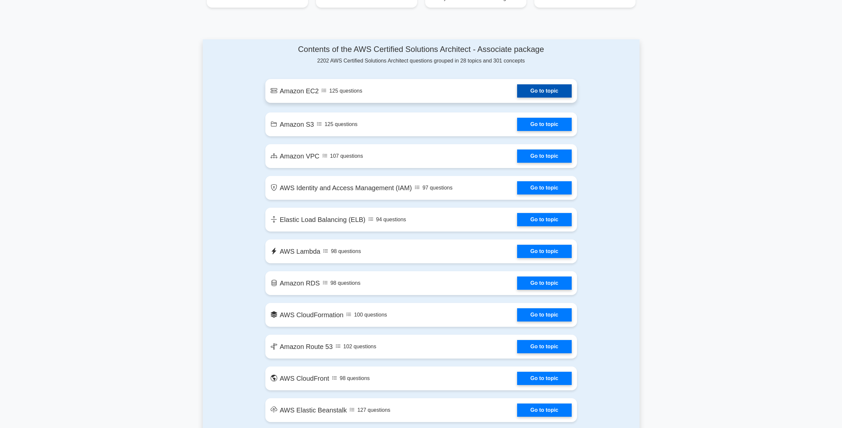 This screenshot has height=428, width=842. I want to click on h4: Contents of the AWS Certified Solutions Architect - Associate package, so click(421, 49).